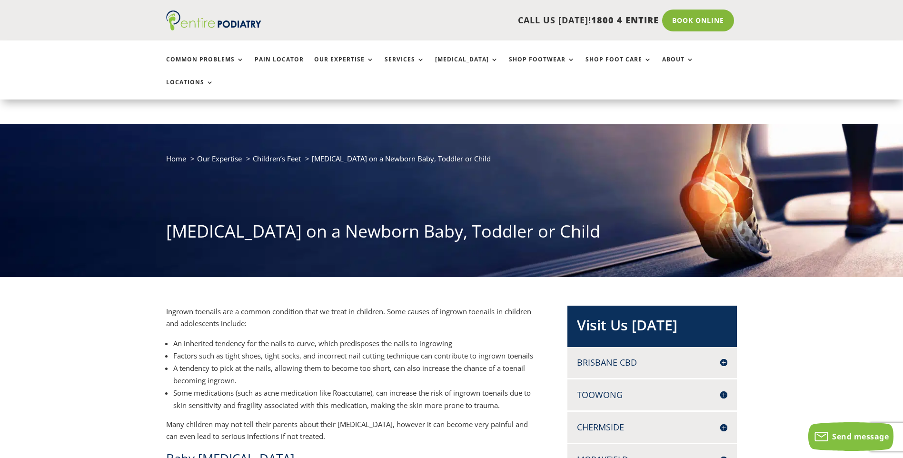  Describe the element at coordinates (652, 394) in the screenshot. I see `h4: Toowong` at that location.